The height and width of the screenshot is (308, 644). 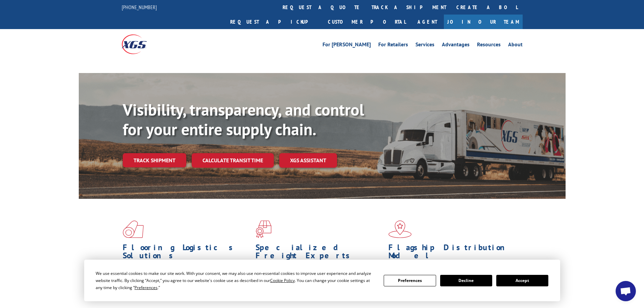 What do you see at coordinates (522, 281) in the screenshot?
I see `button: Accept` at bounding box center [522, 281].